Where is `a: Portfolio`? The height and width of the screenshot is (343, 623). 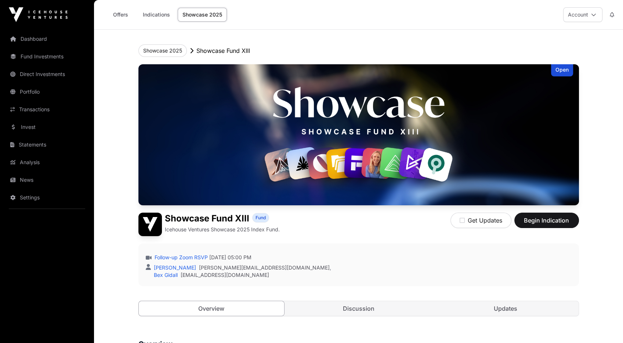
a: Portfolio is located at coordinates (47, 92).